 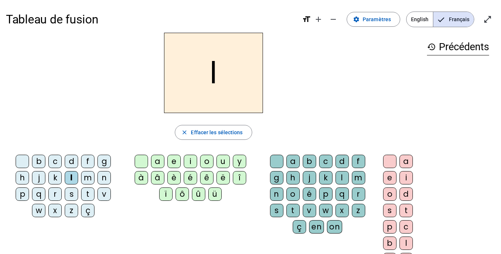 I want to click on div: ü, so click(x=215, y=194).